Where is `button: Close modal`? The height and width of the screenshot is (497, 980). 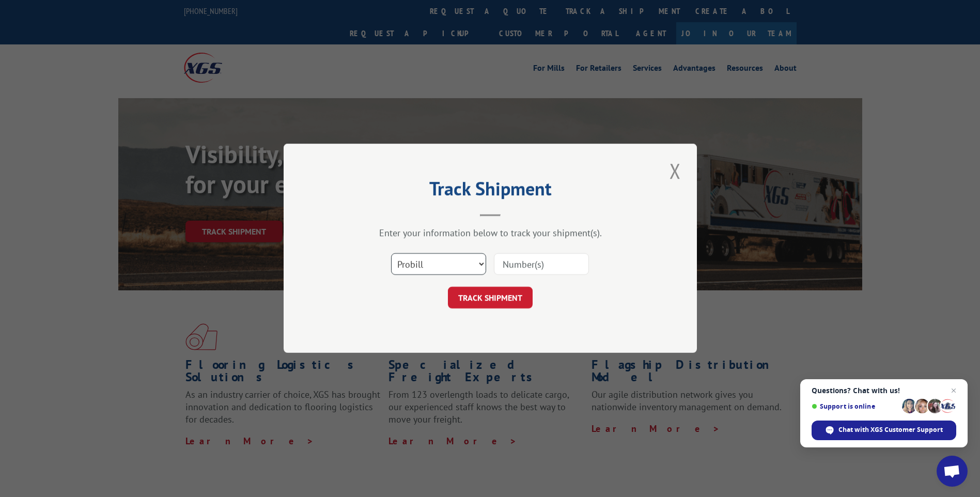 button: Close modal is located at coordinates (675, 171).